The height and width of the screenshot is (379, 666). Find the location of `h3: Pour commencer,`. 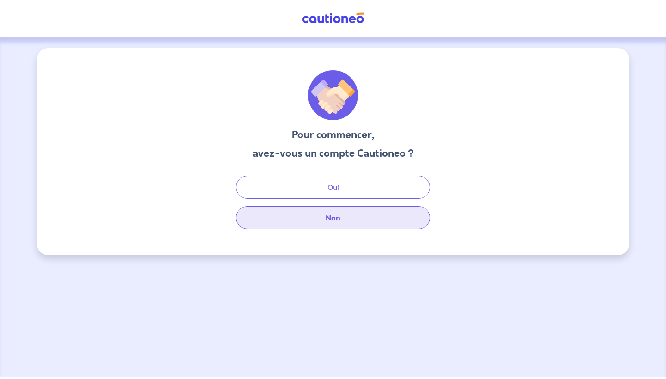

h3: Pour commencer, is located at coordinates (333, 135).